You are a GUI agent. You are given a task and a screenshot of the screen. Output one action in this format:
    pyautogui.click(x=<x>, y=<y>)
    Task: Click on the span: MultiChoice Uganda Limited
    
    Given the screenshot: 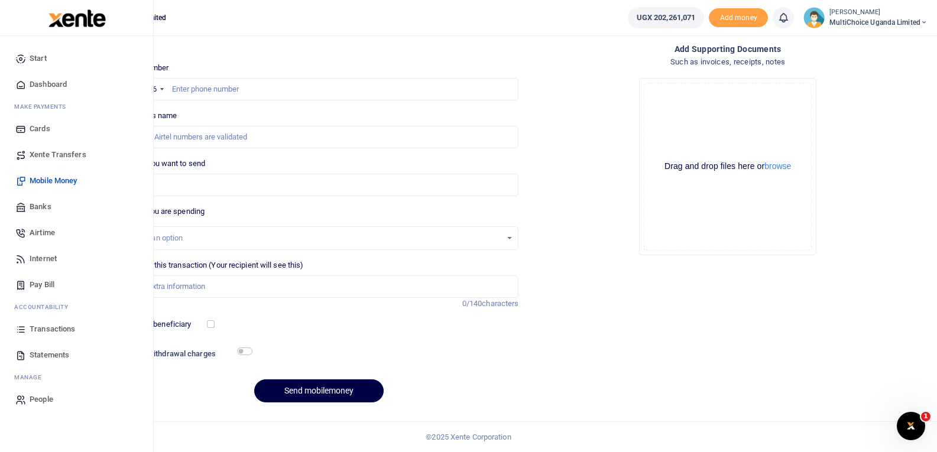 What is the action you would take?
    pyautogui.click(x=879, y=22)
    